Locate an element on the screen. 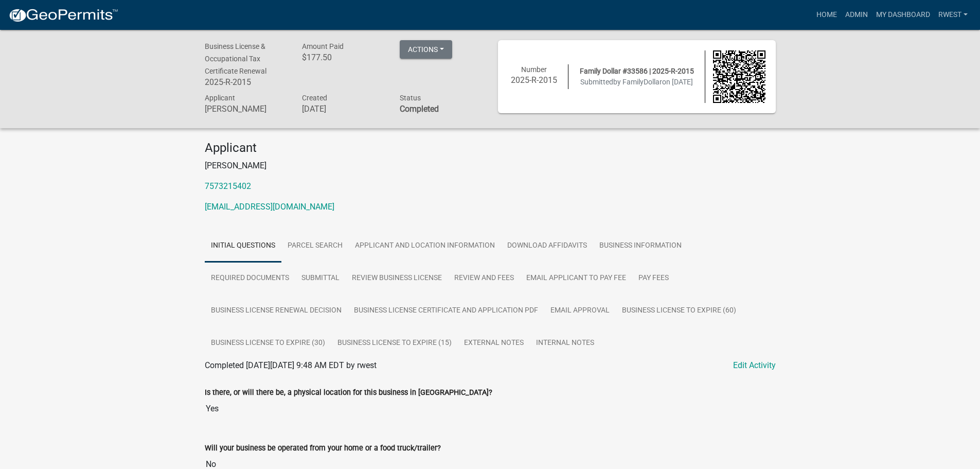 The image size is (980, 469). a: Email Applicant to Pay Fee is located at coordinates (576, 278).